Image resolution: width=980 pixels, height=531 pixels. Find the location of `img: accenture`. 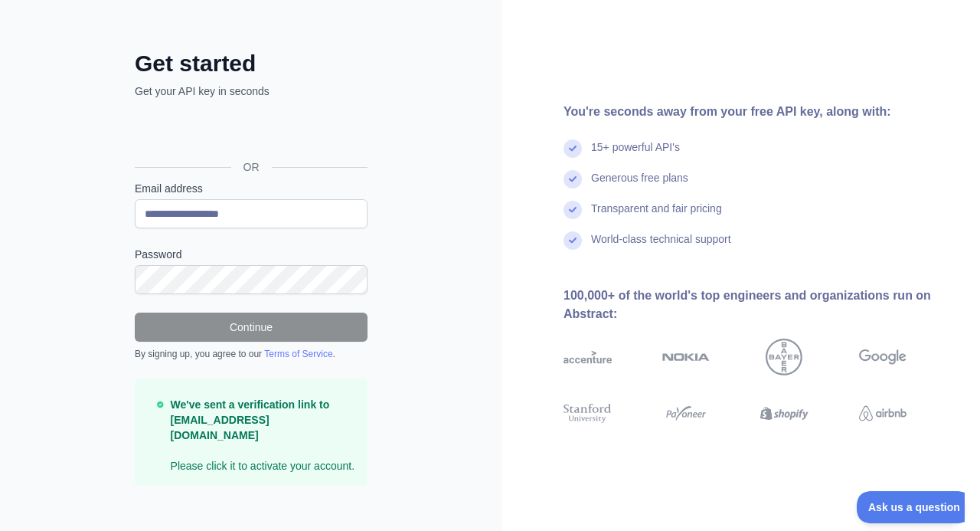

img: accenture is located at coordinates (587, 357).